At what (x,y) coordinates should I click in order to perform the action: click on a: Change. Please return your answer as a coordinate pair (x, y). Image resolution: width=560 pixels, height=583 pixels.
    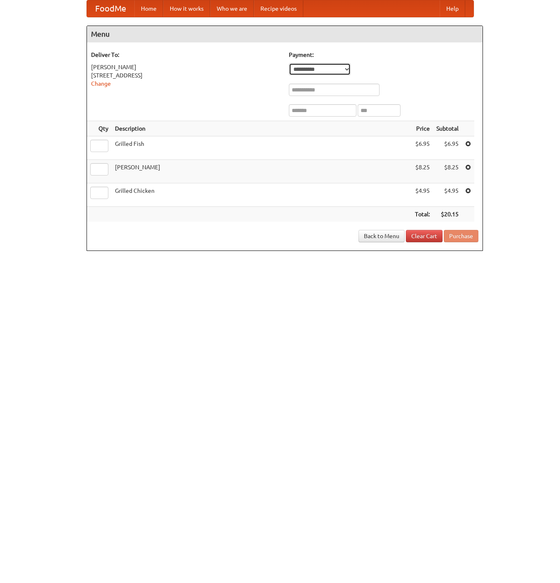
    Looking at the image, I should click on (101, 84).